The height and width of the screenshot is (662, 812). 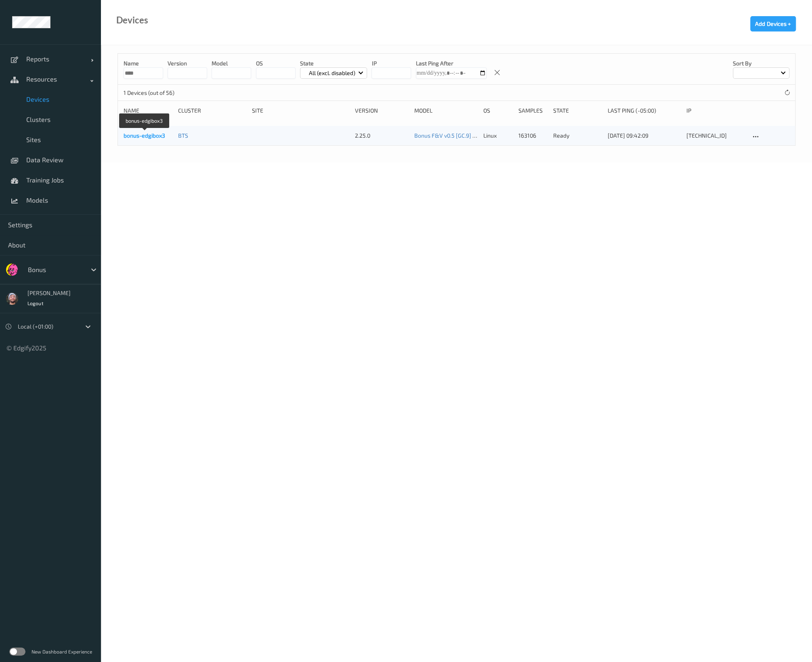 I want to click on button: Add Devices +, so click(x=773, y=24).